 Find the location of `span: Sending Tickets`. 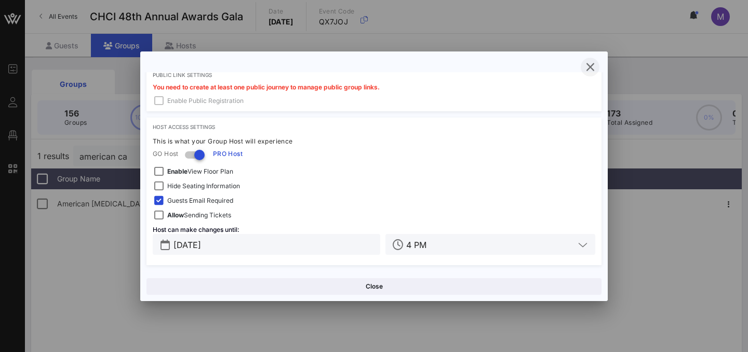

span: Sending Tickets is located at coordinates (199, 215).